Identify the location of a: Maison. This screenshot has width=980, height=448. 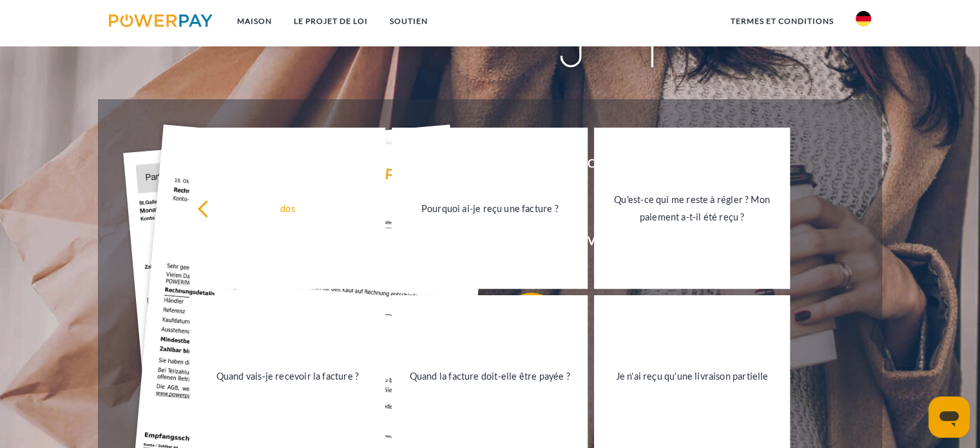
(255, 21).